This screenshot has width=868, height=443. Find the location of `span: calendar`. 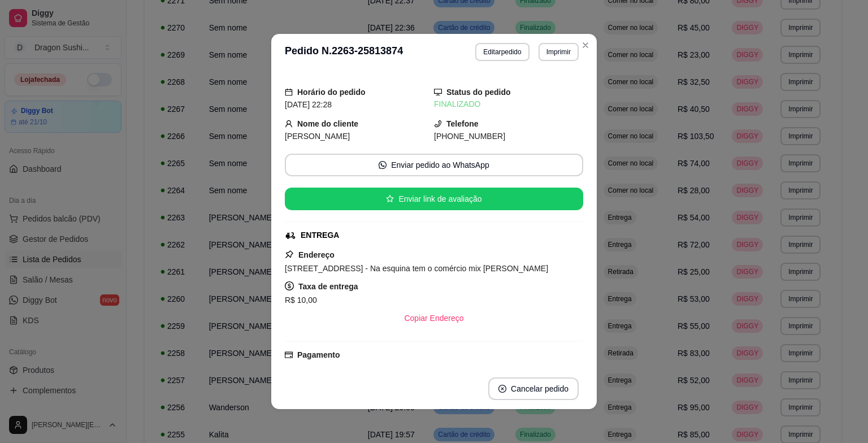

span: calendar is located at coordinates (289, 92).